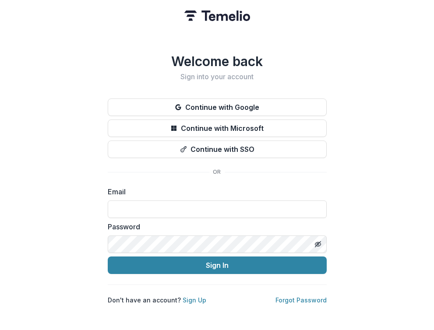  I want to click on a: Sign Up, so click(194, 300).